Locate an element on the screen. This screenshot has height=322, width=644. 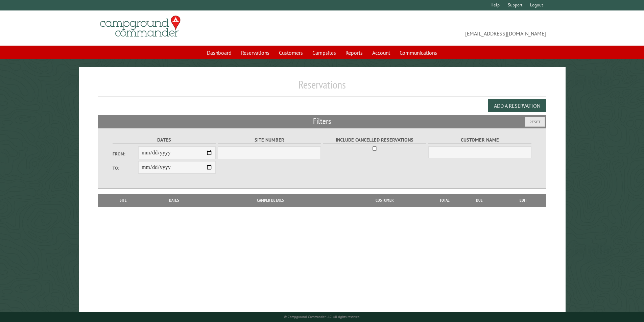
label: Dates is located at coordinates (164, 140).